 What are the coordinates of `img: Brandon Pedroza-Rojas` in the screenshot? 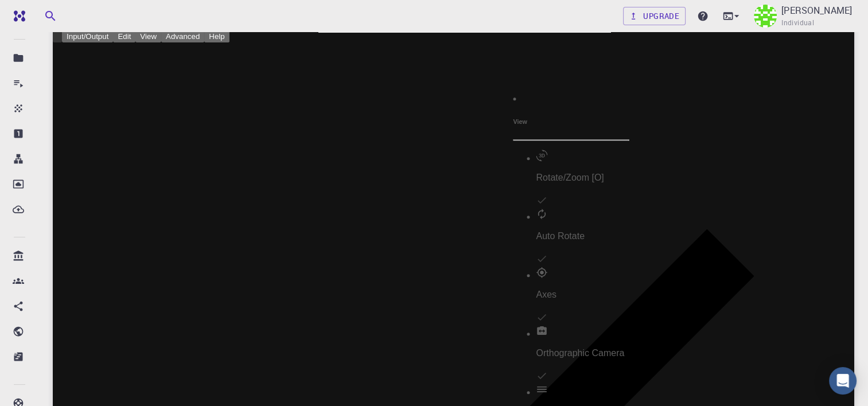 It's located at (766, 16).